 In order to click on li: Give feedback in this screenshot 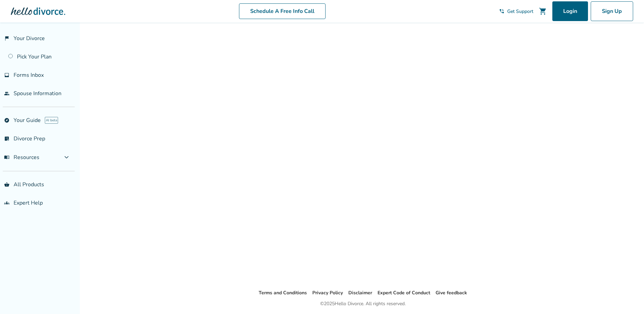, I will do `click(452, 293)`.